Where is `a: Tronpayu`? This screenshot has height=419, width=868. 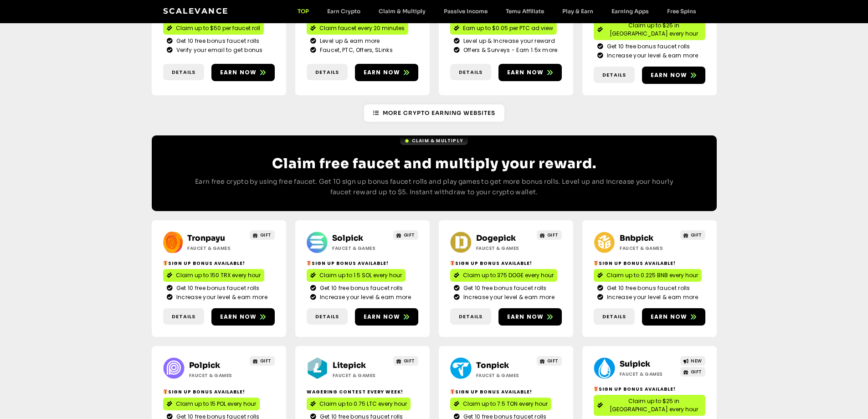
a: Tronpayu is located at coordinates (206, 238).